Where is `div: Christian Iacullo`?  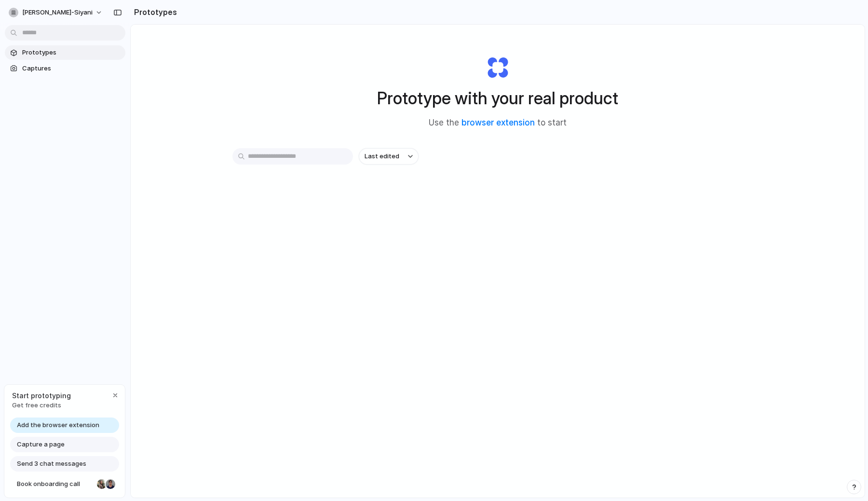 div: Christian Iacullo is located at coordinates (111, 484).